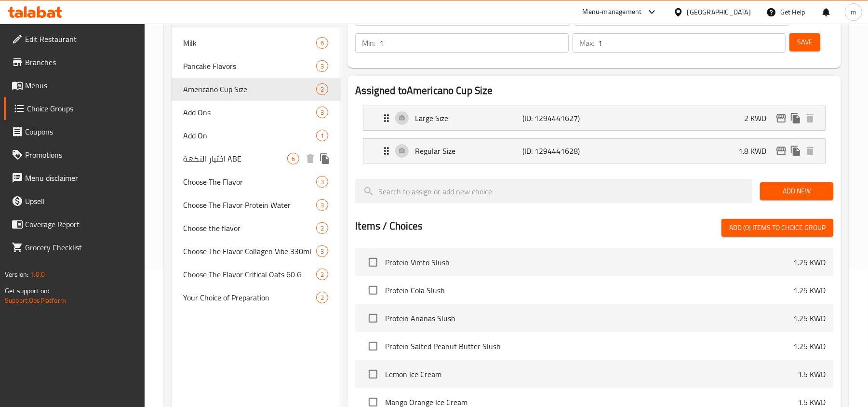 This screenshot has width=868, height=407. I want to click on p: Large Size, so click(468, 118).